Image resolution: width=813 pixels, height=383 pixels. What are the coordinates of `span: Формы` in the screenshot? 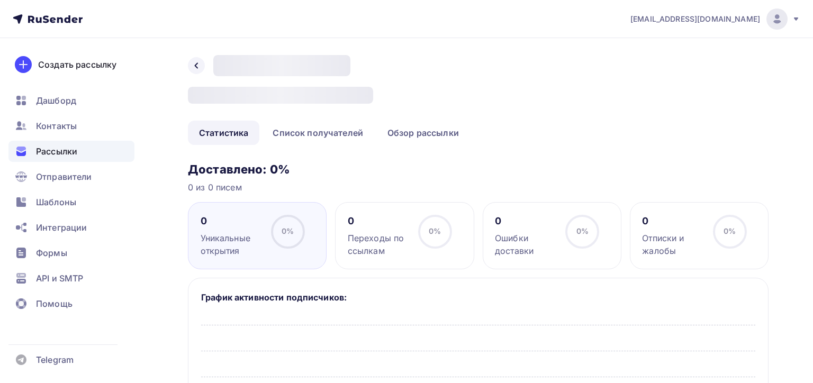 It's located at (51, 253).